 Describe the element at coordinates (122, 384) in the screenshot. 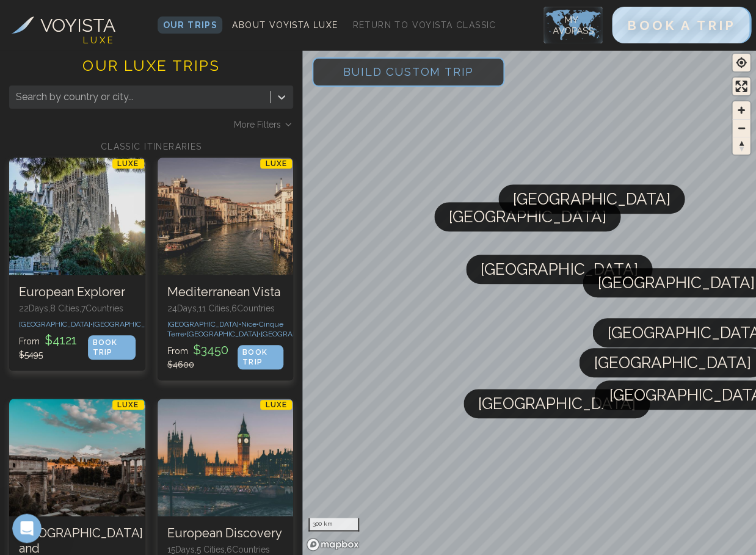

I see `textarea: Message…` at that location.